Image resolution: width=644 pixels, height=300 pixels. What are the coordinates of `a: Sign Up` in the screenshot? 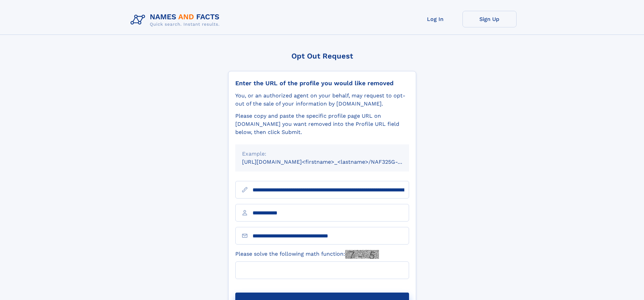 It's located at (489, 19).